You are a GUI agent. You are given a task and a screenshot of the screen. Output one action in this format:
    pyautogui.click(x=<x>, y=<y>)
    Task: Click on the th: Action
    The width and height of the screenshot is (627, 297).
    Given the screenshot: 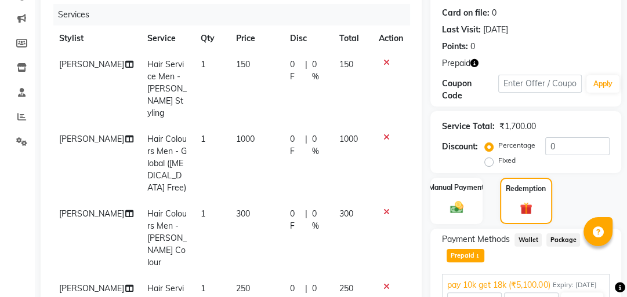 What is the action you would take?
    pyautogui.click(x=391, y=38)
    